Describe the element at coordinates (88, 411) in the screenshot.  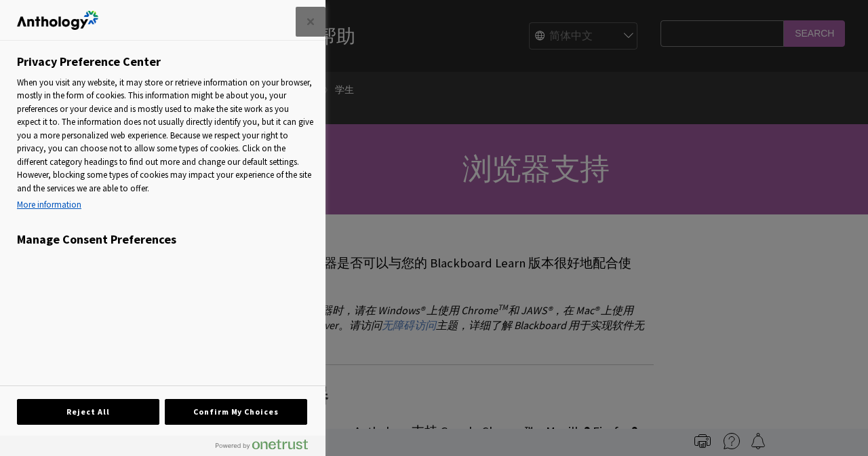
I see `button: Reject All` at that location.